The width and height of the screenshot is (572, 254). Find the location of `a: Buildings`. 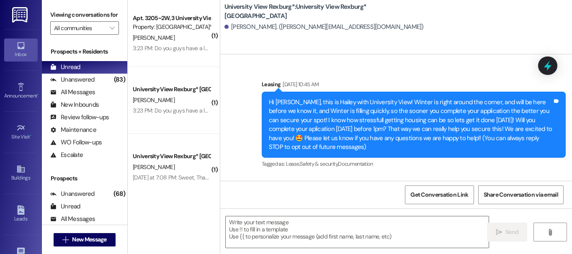

a: Buildings is located at coordinates (21, 173).